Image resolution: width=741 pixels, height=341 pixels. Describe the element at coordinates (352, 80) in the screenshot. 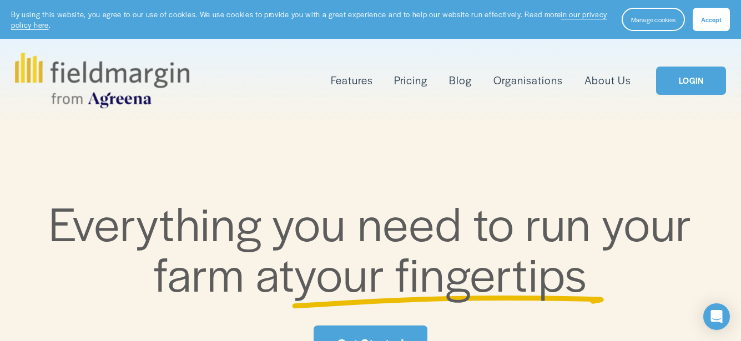

I see `span: Features` at that location.